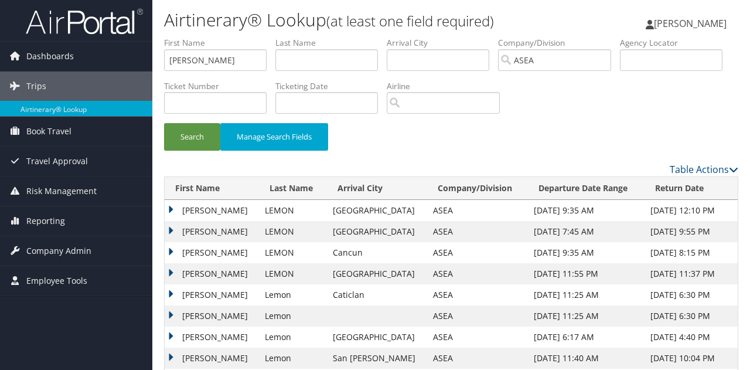  What do you see at coordinates (559, 43) in the screenshot?
I see `label: Company/Division` at bounding box center [559, 43].